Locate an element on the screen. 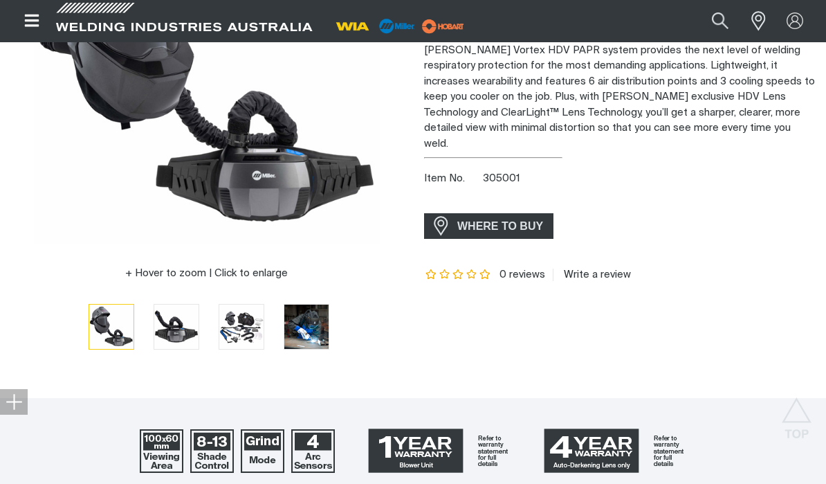  button: Go to slide 1 is located at coordinates (111, 327).